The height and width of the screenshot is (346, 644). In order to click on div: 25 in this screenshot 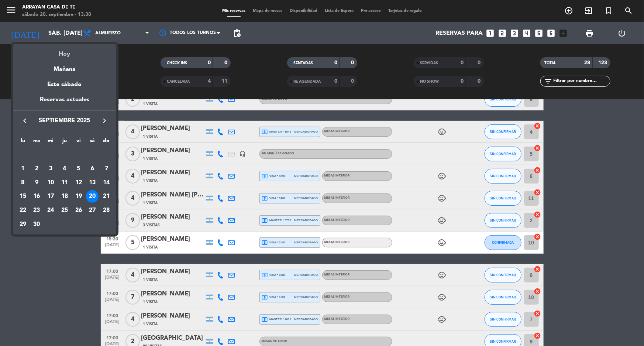, I will do `click(65, 210)`.